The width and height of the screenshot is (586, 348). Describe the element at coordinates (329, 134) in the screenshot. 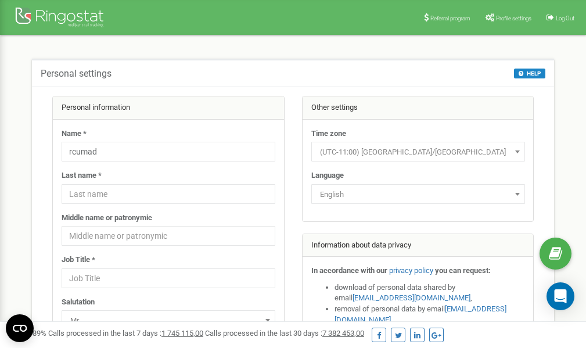

I see `label: Time zone` at that location.